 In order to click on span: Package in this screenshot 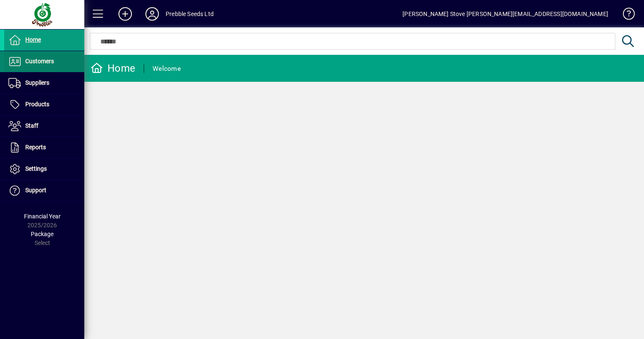, I will do `click(42, 234)`.